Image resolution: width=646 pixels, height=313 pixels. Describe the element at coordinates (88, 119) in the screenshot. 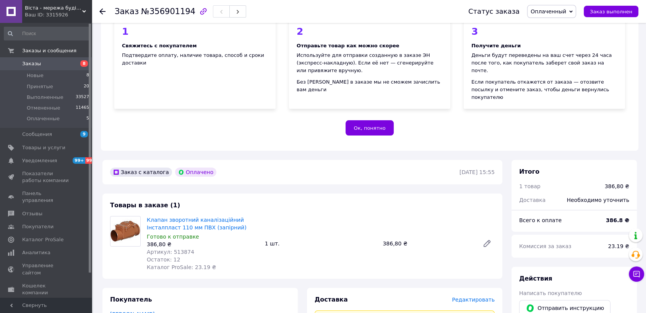

I see `span: 5` at that location.